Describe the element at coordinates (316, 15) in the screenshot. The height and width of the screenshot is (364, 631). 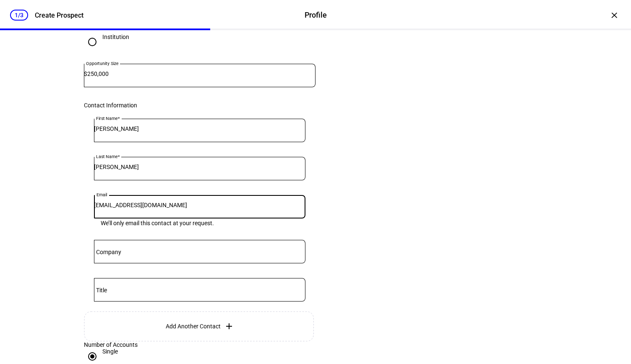
I see `div: Profile` at that location.